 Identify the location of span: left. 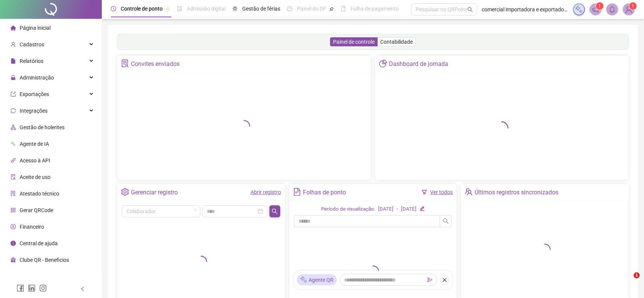
(83, 289).